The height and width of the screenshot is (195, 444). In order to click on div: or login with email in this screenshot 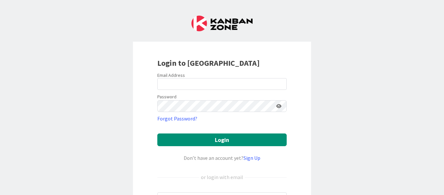, I will do `click(222, 177)`.